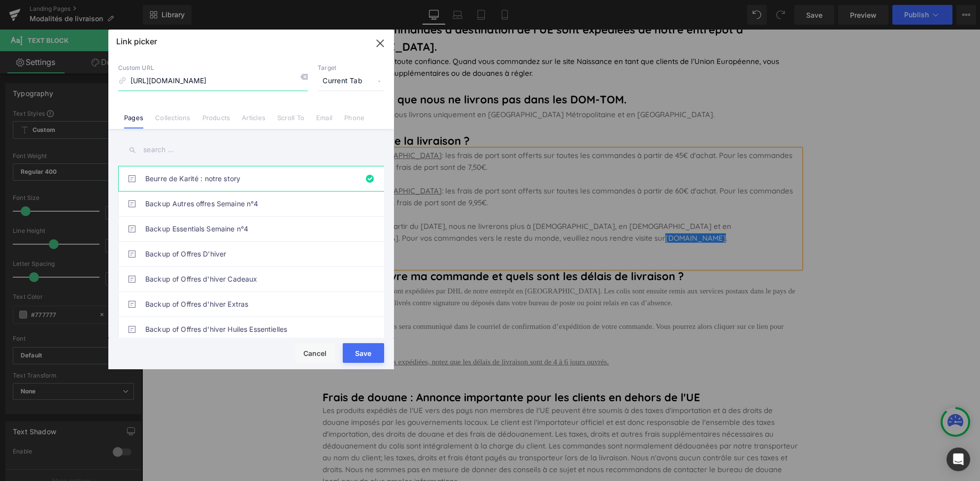 Image resolution: width=980 pixels, height=481 pixels. What do you see at coordinates (254, 204) in the screenshot?
I see `a: Backup Autres offres Semaine n°4` at bounding box center [254, 204].